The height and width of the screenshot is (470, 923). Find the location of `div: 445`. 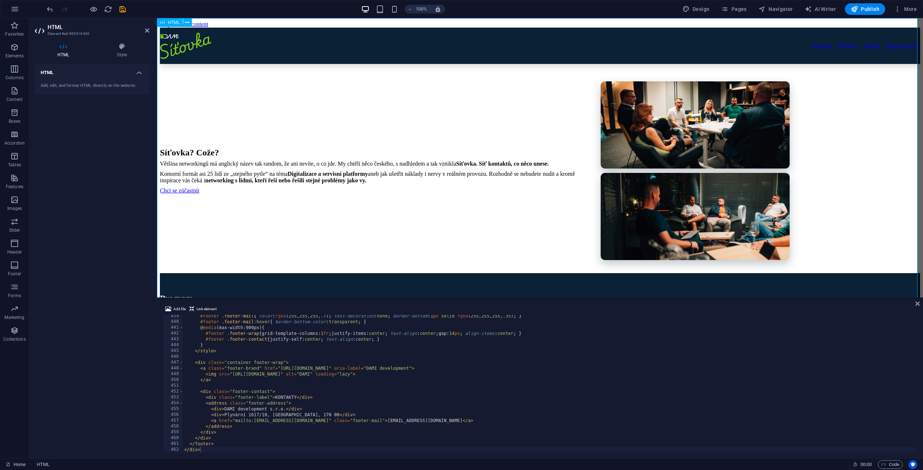

div: 445 is located at coordinates (173, 351).